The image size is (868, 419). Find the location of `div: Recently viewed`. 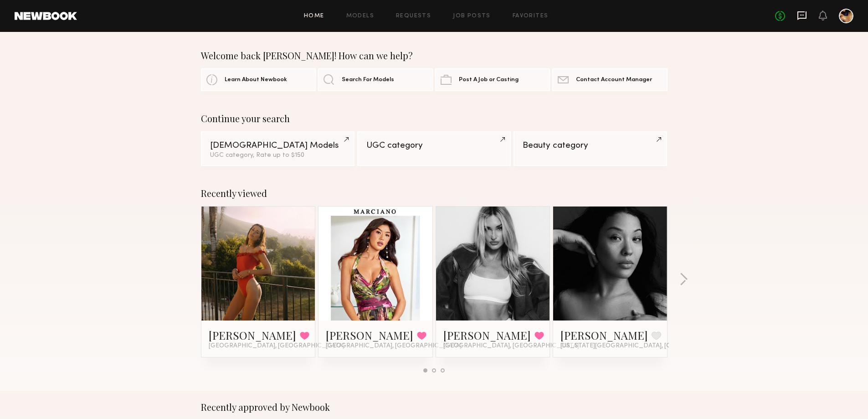

div: Recently viewed is located at coordinates (434, 193).